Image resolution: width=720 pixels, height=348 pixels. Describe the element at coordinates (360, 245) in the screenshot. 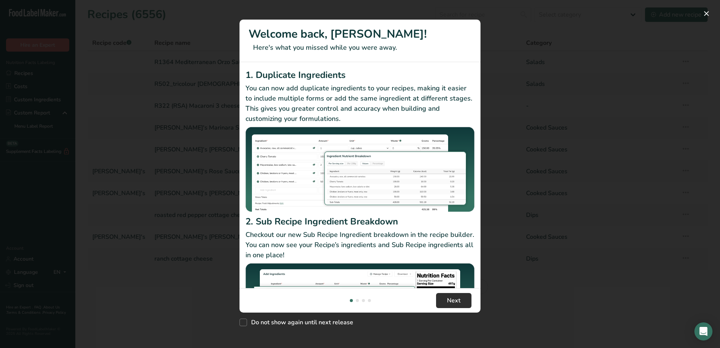

I see `p: Checkout our new Sub Recipe Ingredient breakdown in the recipe builder. You can now see your Reci...` at that location.